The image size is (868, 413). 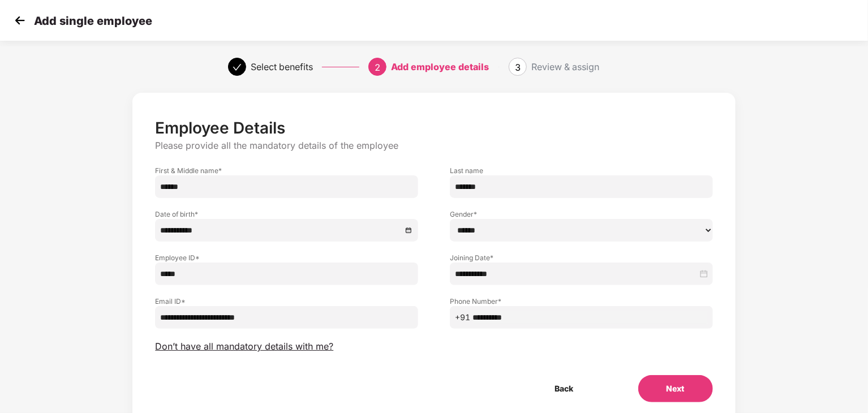 What do you see at coordinates (286, 214) in the screenshot?
I see `label: Date of birth` at bounding box center [286, 214].